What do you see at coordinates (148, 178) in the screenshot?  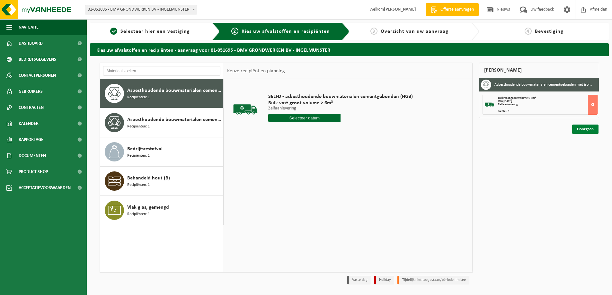 I see `span: Behandeld hout (B)` at bounding box center [148, 178].